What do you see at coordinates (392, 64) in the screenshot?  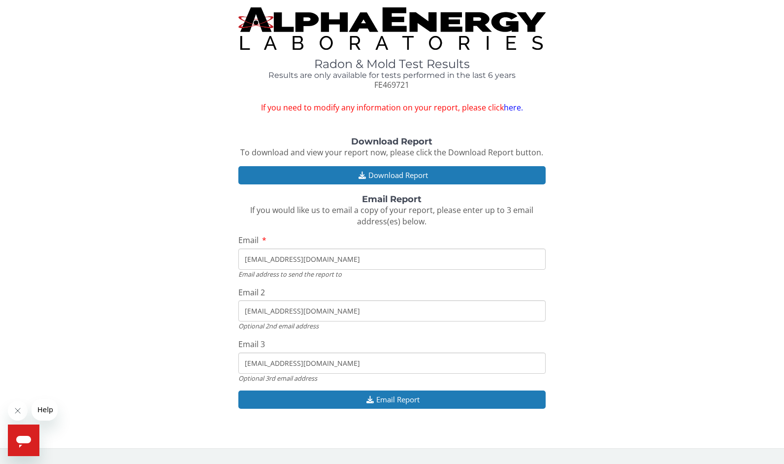 I see `h1: Radon & Mold Test Results` at bounding box center [392, 64].